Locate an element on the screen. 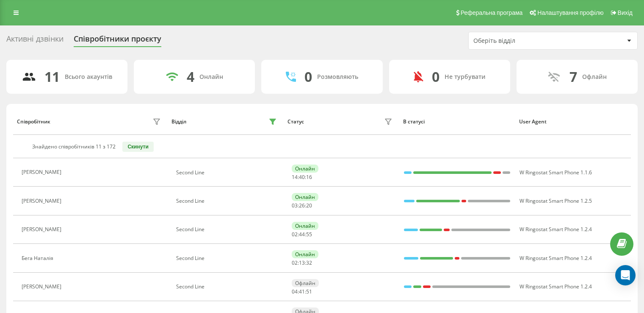 This screenshot has width=644, height=313. span: 16 is located at coordinates (309, 177).